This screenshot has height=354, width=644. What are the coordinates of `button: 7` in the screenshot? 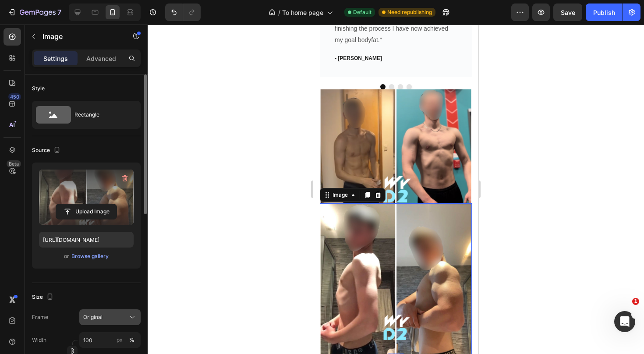 It's located at (34, 12).